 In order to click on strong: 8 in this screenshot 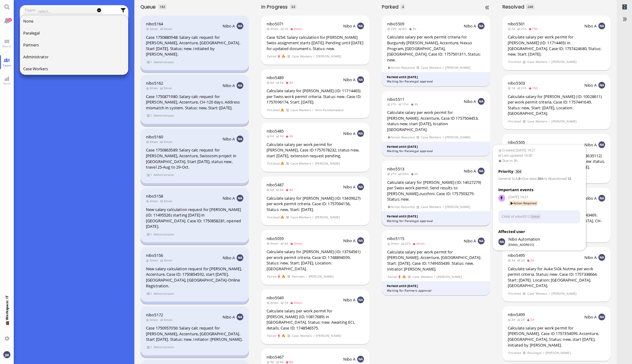, I will do `click(520, 179)`.